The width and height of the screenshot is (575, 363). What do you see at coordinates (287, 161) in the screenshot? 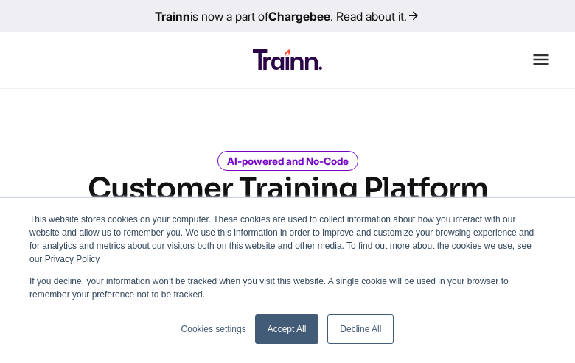
I see `i: AI-powered and No-Code` at bounding box center [287, 161].